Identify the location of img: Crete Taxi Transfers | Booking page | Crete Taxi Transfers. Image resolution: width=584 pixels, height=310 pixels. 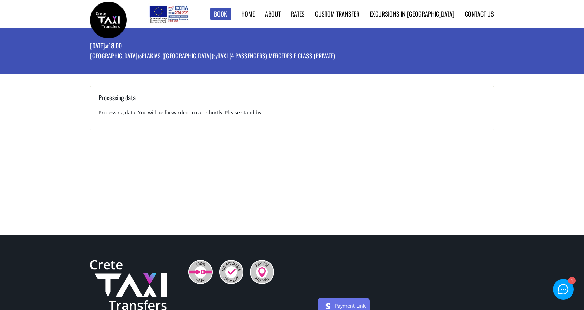
(108, 20).